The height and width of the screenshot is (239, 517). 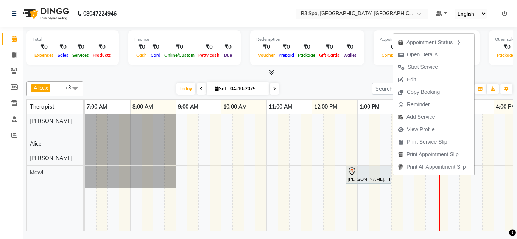 What do you see at coordinates (423, 67) in the screenshot?
I see `span: Start Service` at bounding box center [423, 67].